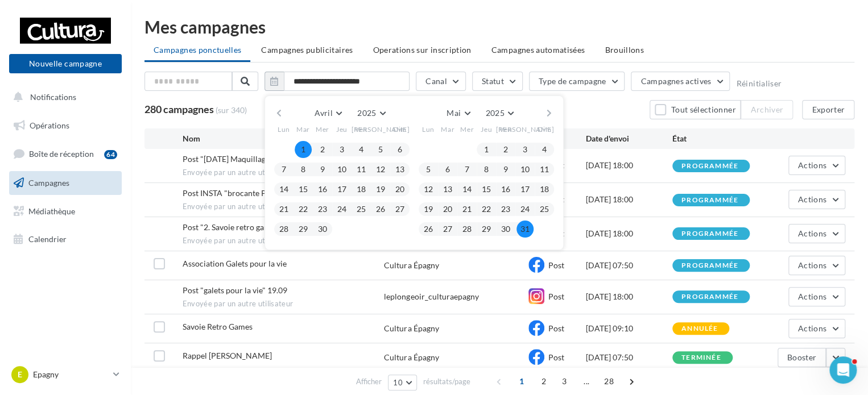 The height and width of the screenshot is (395, 868). What do you see at coordinates (432, 296) in the screenshot?
I see `div: leplongeoir_culturaepagny` at bounding box center [432, 296].